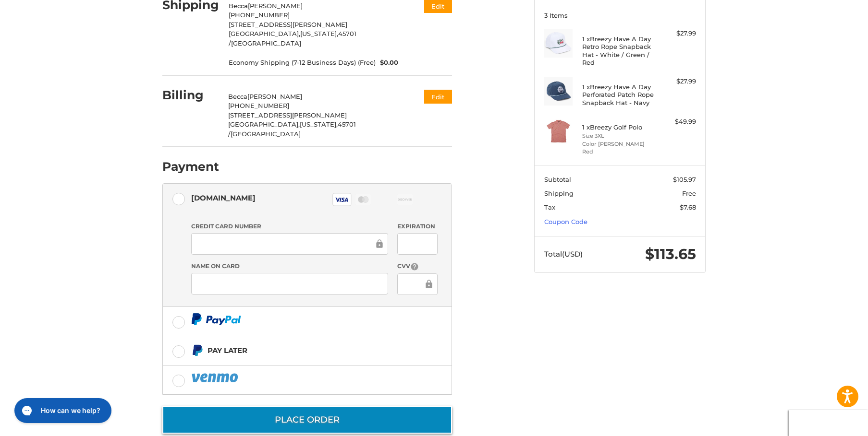 This screenshot has height=436, width=868. What do you see at coordinates (61, 15) in the screenshot?
I see `h1: How can we help?` at bounding box center [61, 15].